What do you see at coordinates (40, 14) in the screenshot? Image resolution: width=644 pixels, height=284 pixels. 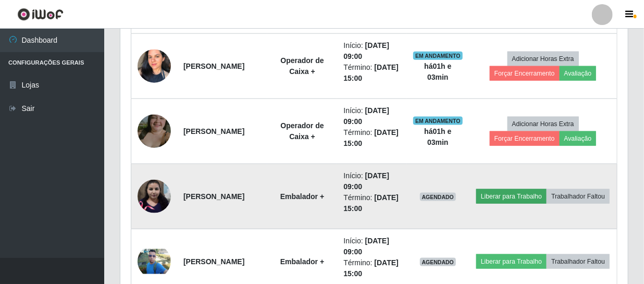 I see `img: CoreUI Logo` at bounding box center [40, 14].